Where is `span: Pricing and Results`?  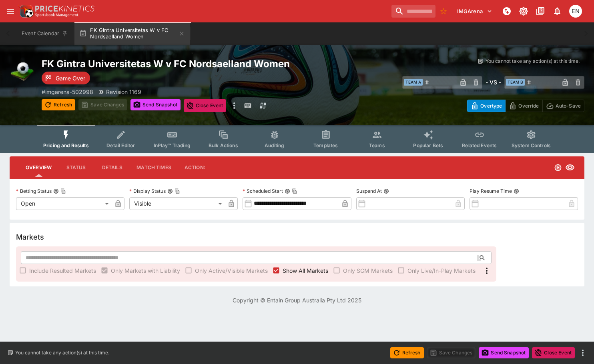 span: Pricing and Results is located at coordinates (66, 145).